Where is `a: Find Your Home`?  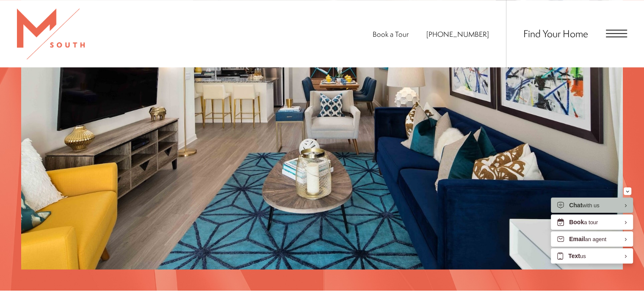
a: Find Your Home is located at coordinates (556, 34).